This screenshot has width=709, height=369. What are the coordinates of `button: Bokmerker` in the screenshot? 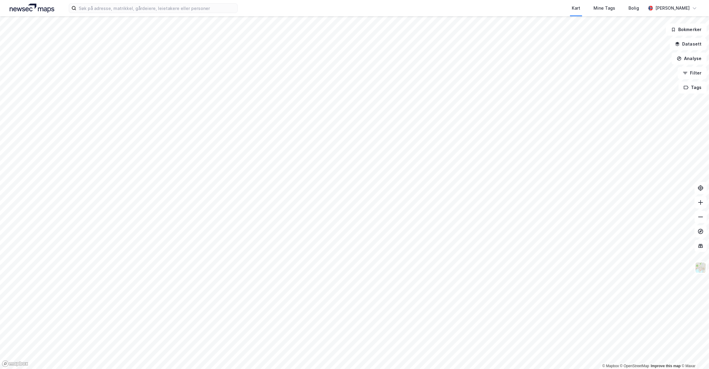 It's located at (686, 30).